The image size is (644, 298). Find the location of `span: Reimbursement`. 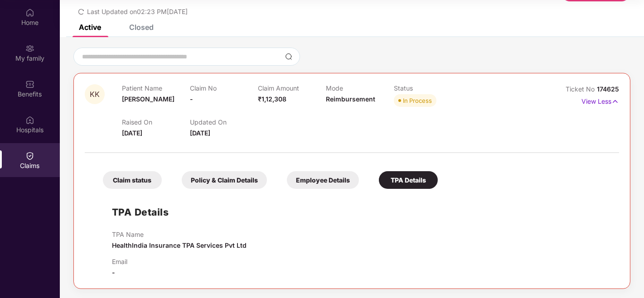

span: Reimbursement is located at coordinates (350, 99).